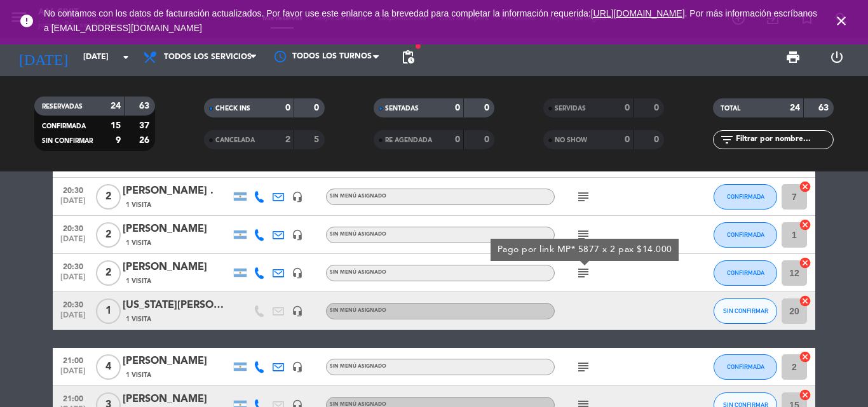 The width and height of the screenshot is (868, 407). I want to click on span: NO SHOW, so click(571, 141).